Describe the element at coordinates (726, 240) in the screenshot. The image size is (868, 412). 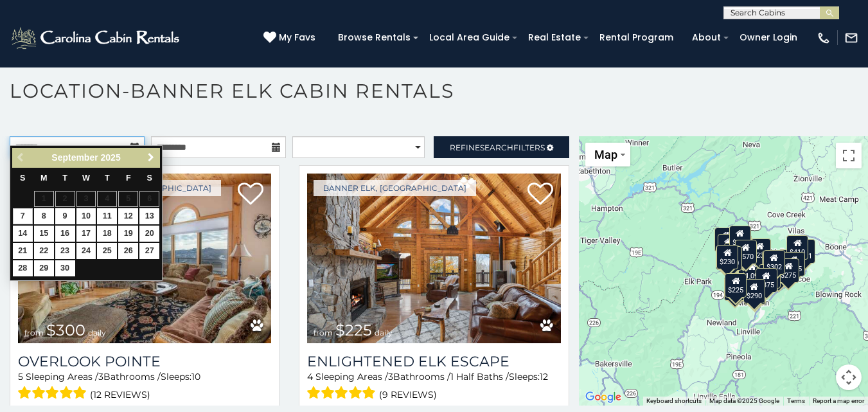
I see `div: $720` at that location.